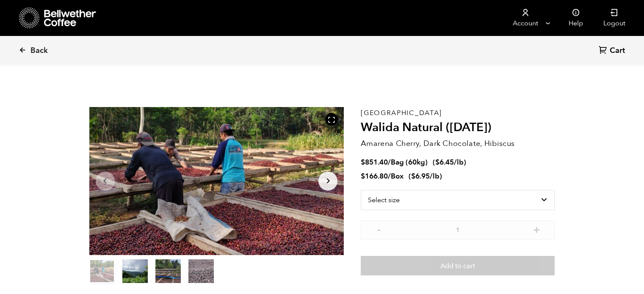 The height and width of the screenshot is (294, 644). I want to click on bdi: 851.40, so click(375, 162).